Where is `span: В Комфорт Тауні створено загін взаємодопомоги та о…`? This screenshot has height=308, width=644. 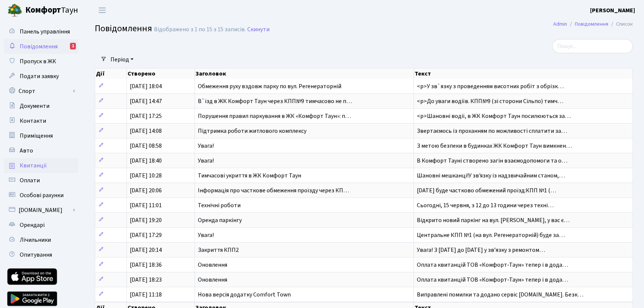 span: В Комфорт Тауні створено загін взаємодопомоги та о… is located at coordinates (491, 160).